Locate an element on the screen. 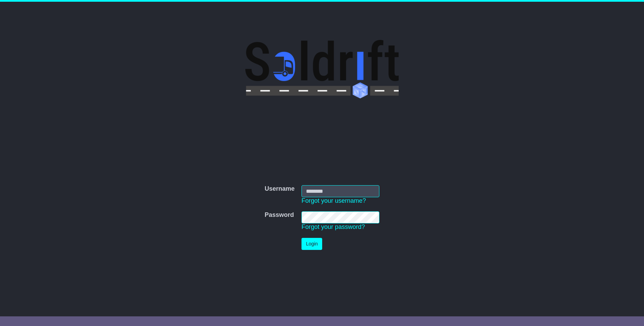 This screenshot has height=326, width=644. a: Forgot your password? is located at coordinates (333, 227).